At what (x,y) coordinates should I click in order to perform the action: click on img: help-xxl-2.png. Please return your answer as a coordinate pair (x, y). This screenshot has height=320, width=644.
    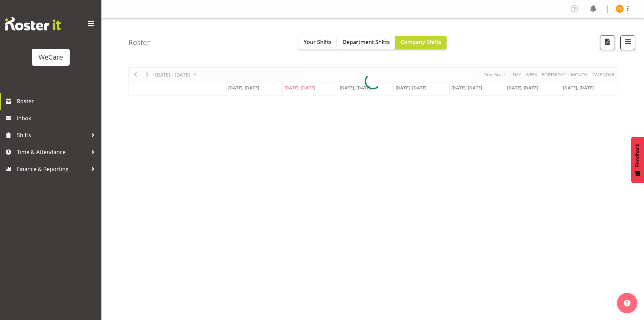
    Looking at the image, I should click on (627, 303).